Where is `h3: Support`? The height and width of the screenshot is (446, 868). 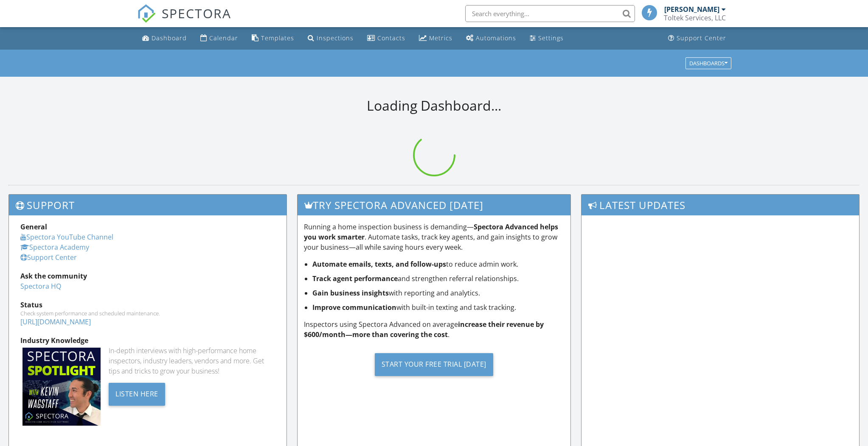
h3: Support is located at coordinates (148, 205).